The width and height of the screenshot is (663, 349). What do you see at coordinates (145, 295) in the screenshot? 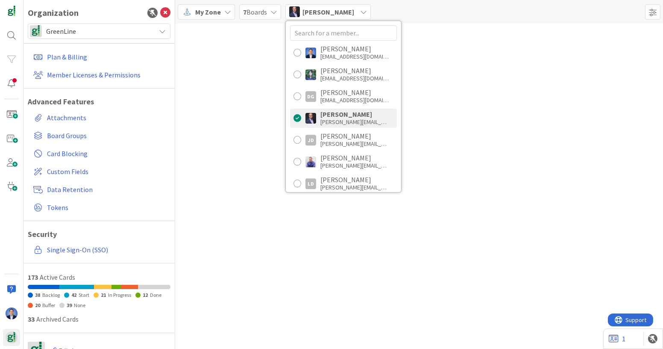
I see `span: 12` at bounding box center [145, 295].